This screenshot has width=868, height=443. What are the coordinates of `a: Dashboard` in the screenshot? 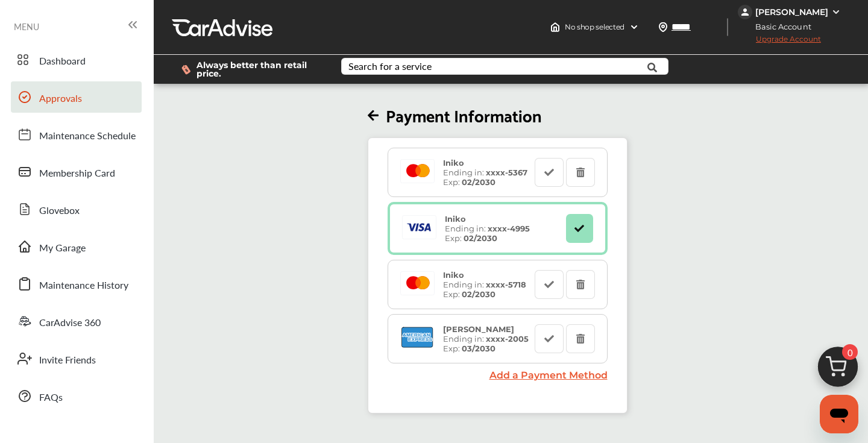 It's located at (76, 60).